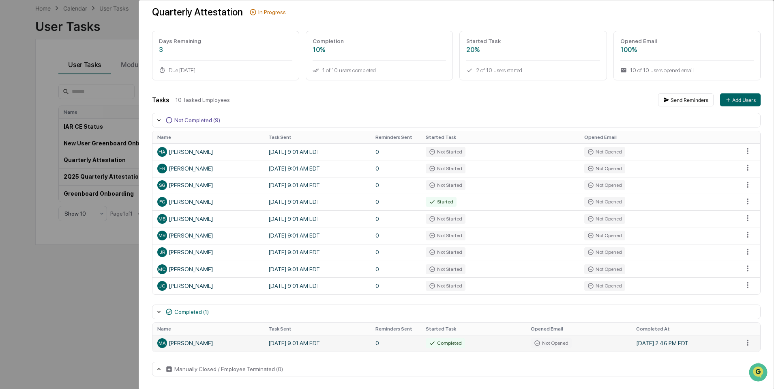 The image size is (774, 389). I want to click on div: Completion, so click(379, 41).